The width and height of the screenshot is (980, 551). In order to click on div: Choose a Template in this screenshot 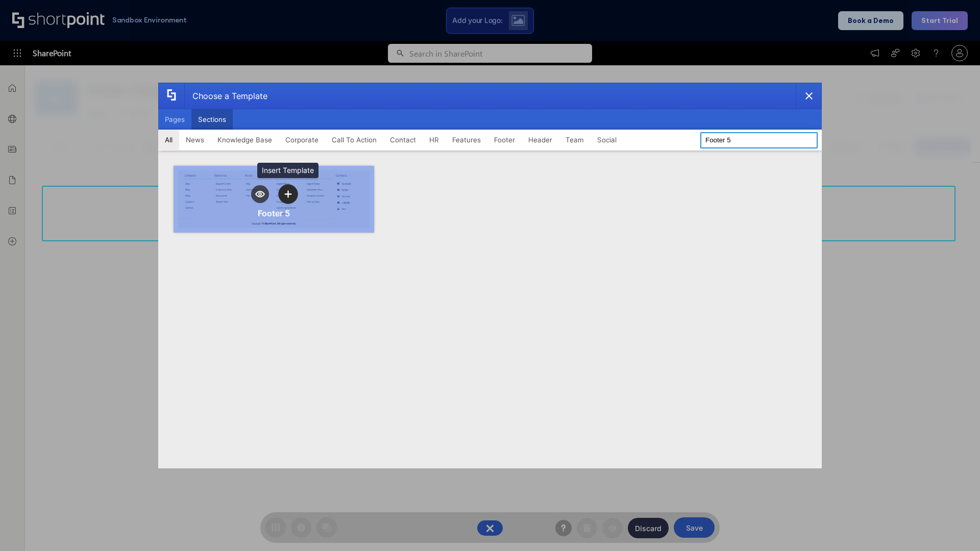, I will do `click(226, 96)`.